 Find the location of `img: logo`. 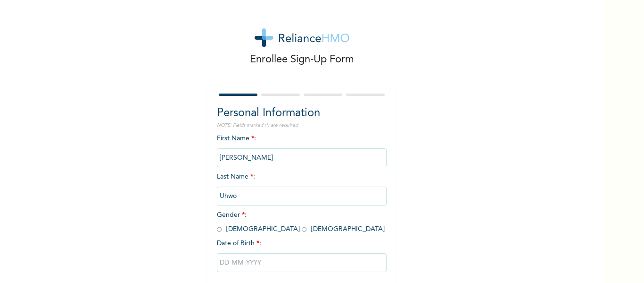

img: logo is located at coordinates (302, 37).